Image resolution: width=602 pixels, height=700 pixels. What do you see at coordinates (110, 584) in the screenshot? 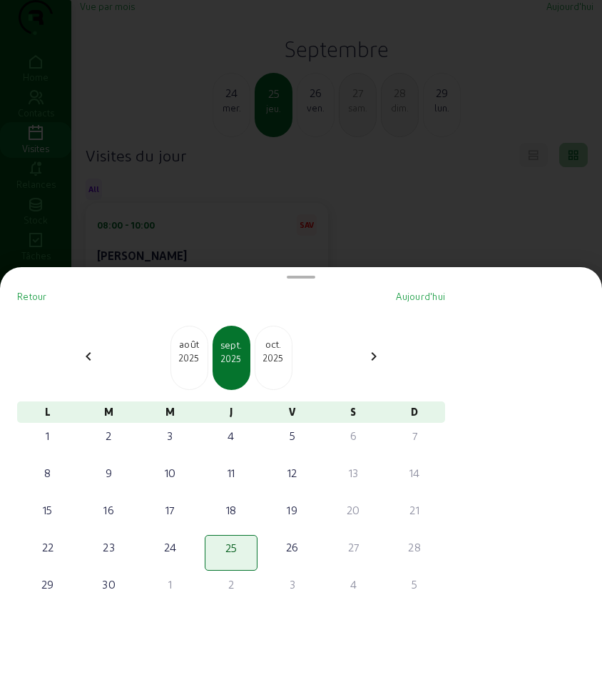
I see `div: 30` at bounding box center [110, 584].